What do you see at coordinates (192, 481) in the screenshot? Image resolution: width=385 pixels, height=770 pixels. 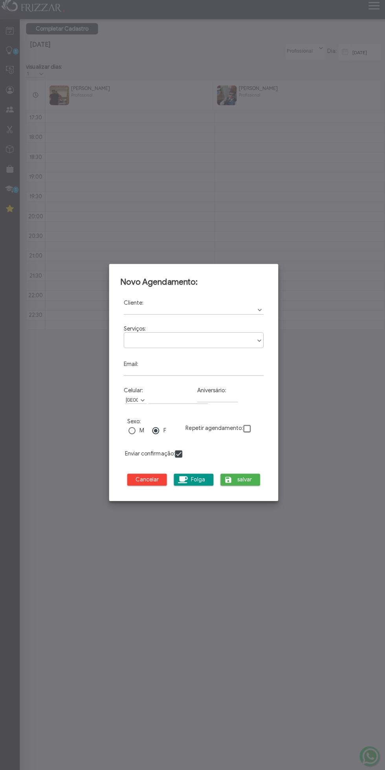 I see `button: Folga` at bounding box center [192, 481].